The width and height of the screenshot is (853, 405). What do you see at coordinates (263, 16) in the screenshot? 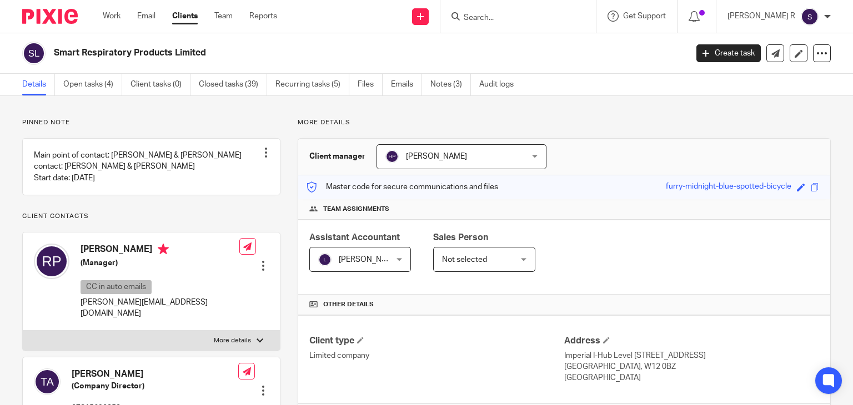
I see `a: Reports` at bounding box center [263, 16].